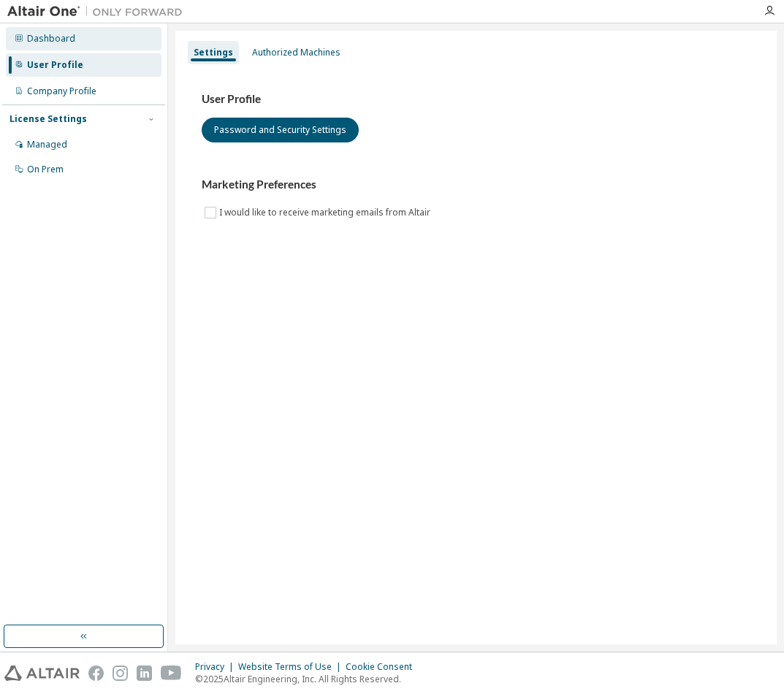 This screenshot has height=694, width=784. I want to click on div: Managed, so click(47, 145).